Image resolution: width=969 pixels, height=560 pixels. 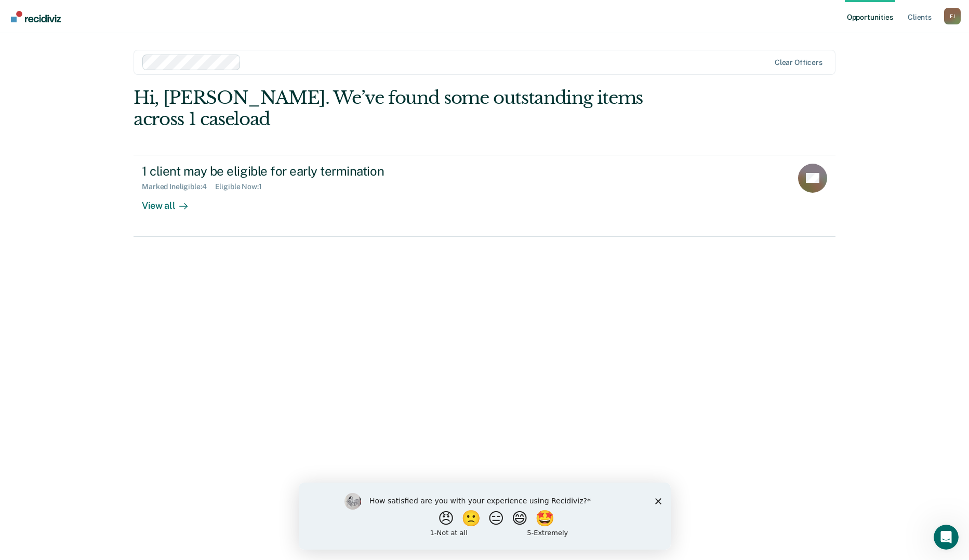 I want to click on button: 5, so click(x=247, y=36).